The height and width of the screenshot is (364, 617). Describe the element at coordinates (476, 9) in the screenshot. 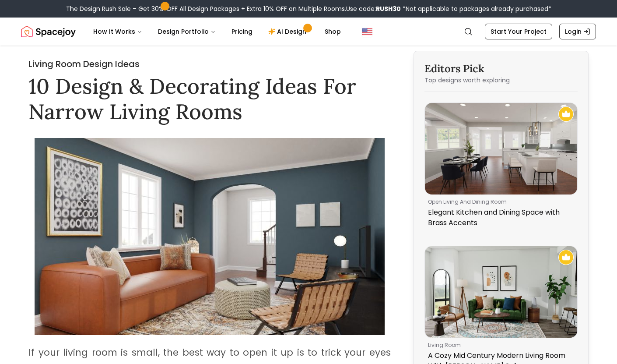

I see `span: *Not applicable to packages already purchased*` at that location.